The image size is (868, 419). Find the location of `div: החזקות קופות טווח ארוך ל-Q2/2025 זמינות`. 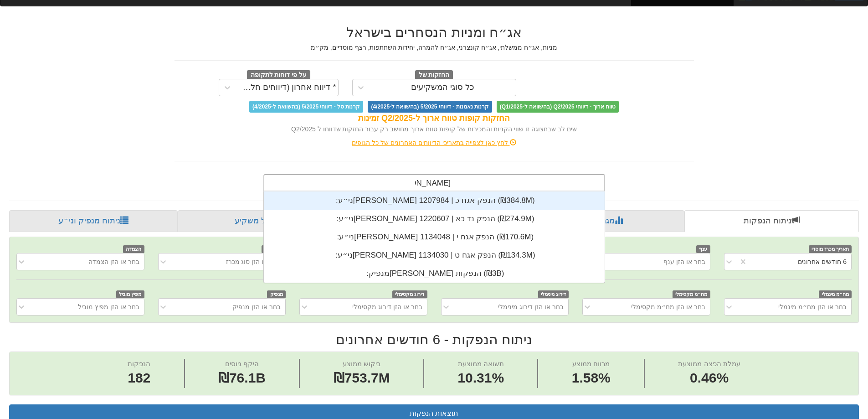

div: החזקות קופות טווח ארוך ל-Q2/2025 זמינות is located at coordinates (434, 118).